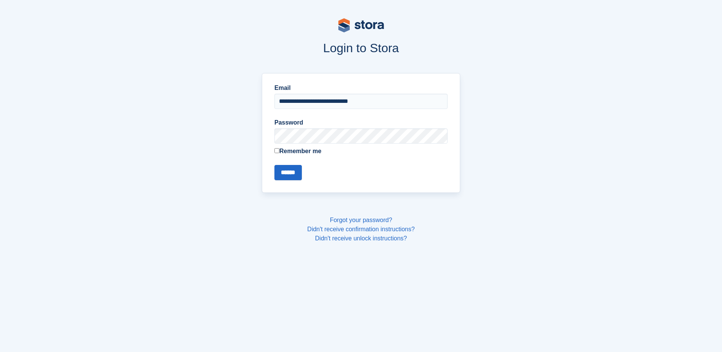 This screenshot has height=352, width=722. Describe the element at coordinates (361, 25) in the screenshot. I see `img: stora-logo-53a41332b3708ae10de48c4981b4e9114cc0af31d8433b30ea865607fb682f29.svg` at that location.